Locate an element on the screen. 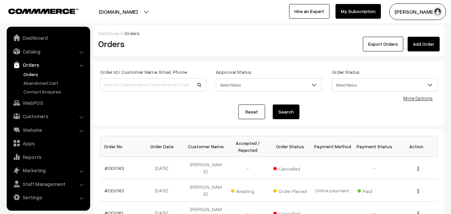  a: Website is located at coordinates (48, 130).